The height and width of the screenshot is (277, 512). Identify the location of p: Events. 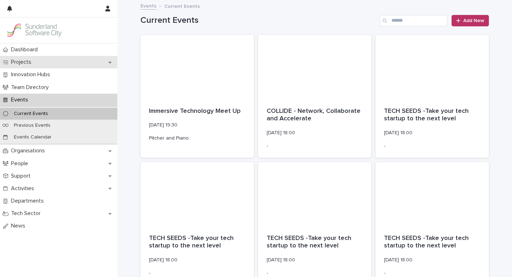
(21, 100).